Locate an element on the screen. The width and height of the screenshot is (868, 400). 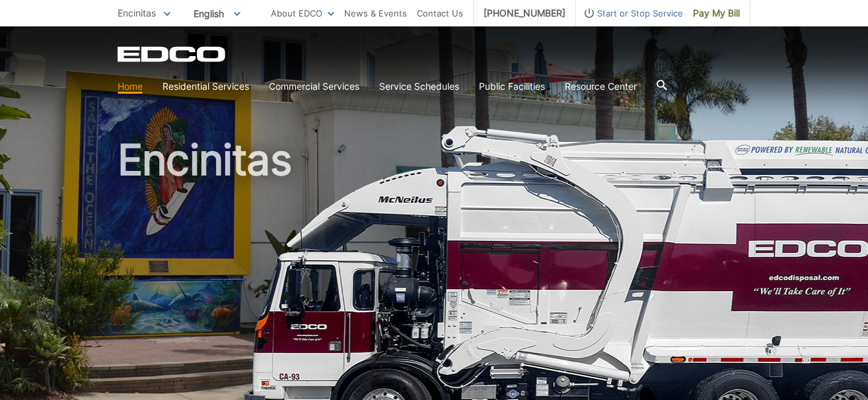
a: About EDCO is located at coordinates (303, 13).